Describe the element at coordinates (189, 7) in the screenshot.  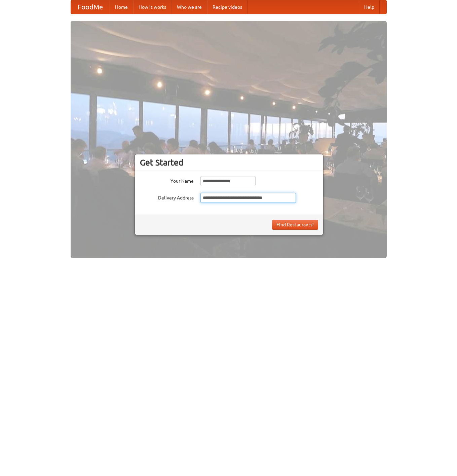
I see `a: Who we are` at that location.